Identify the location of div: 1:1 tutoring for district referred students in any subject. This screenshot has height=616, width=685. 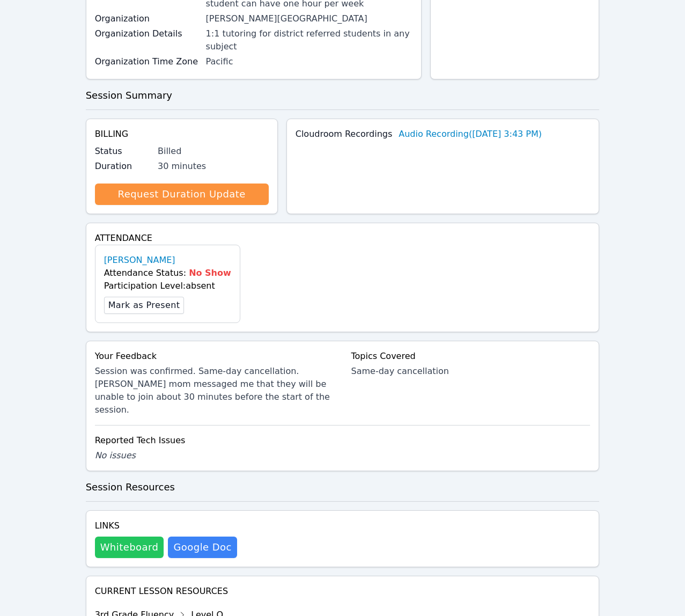
(310, 40).